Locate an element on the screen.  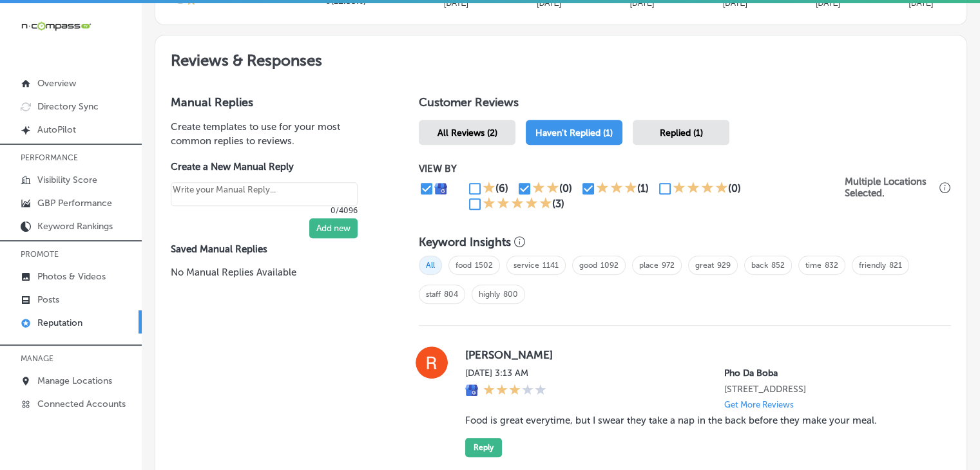
a: 804 is located at coordinates (451, 294).